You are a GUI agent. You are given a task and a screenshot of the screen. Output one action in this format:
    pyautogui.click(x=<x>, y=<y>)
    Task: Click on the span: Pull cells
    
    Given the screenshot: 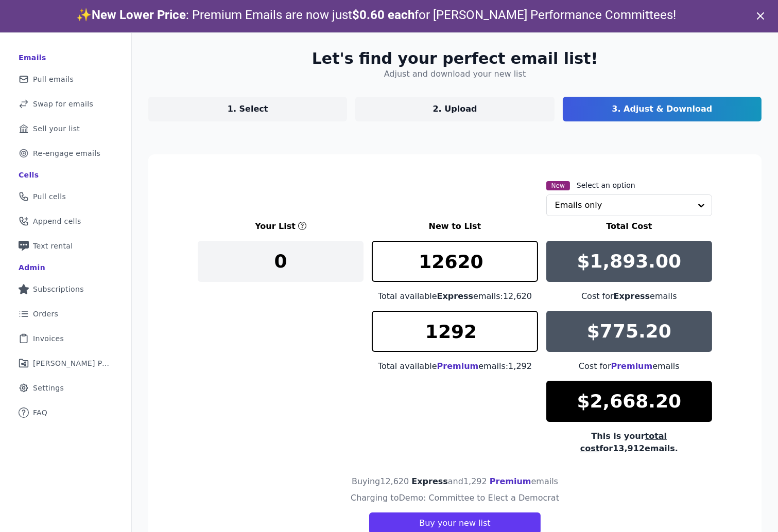 What is the action you would take?
    pyautogui.click(x=49, y=197)
    